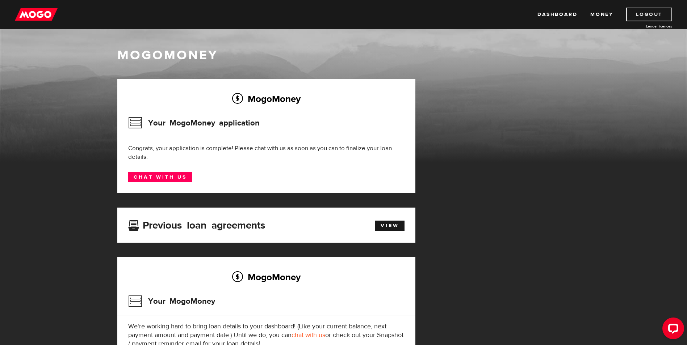 This screenshot has height=345, width=687. Describe the element at coordinates (266, 153) in the screenshot. I see `div: Congrats, your application is complete! Please chat with us as soon as you can to finalize your l...` at that location.